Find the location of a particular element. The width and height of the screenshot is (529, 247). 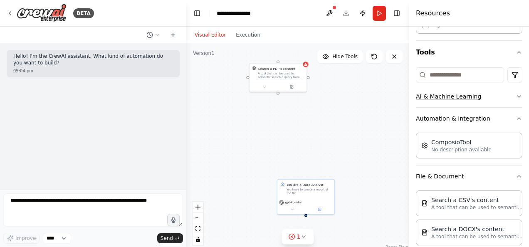

div: You have to create a report of the file is located at coordinates (309, 192).